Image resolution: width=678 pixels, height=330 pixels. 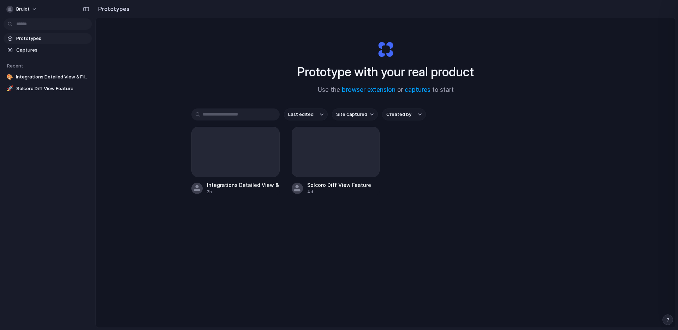 What do you see at coordinates (48, 77) in the screenshot?
I see `a: 🎨Integrations Detailed View & Filtering` at bounding box center [48, 77].